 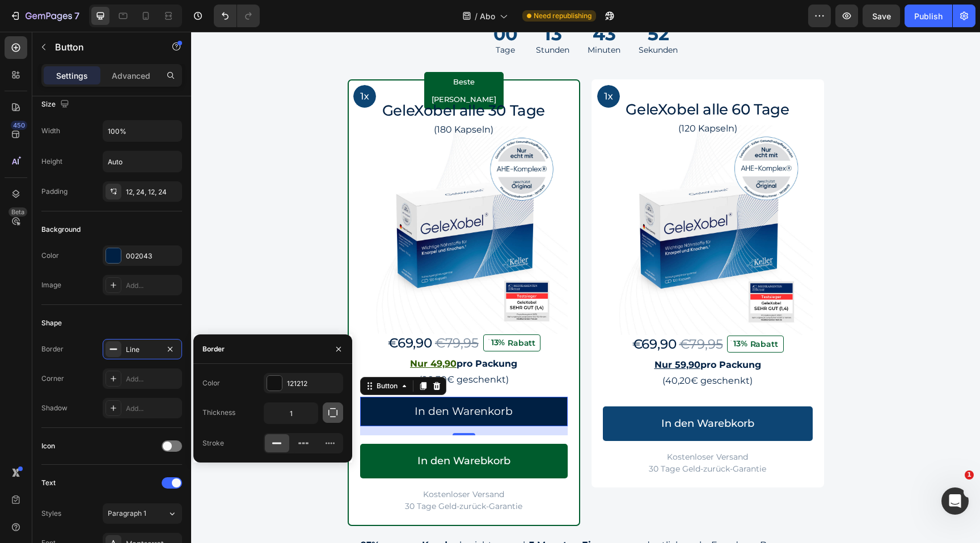 I want to click on strong: 93% unserer Kunden, so click(x=219, y=513).